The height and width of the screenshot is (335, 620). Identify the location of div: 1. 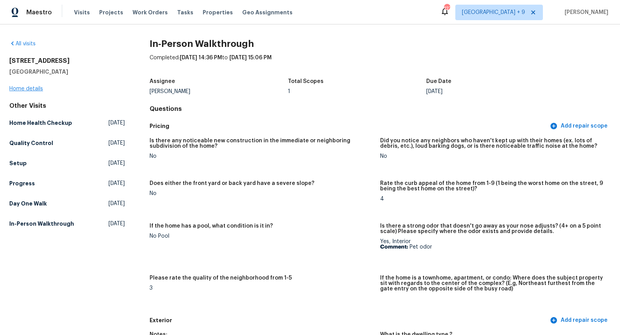
(357, 91).